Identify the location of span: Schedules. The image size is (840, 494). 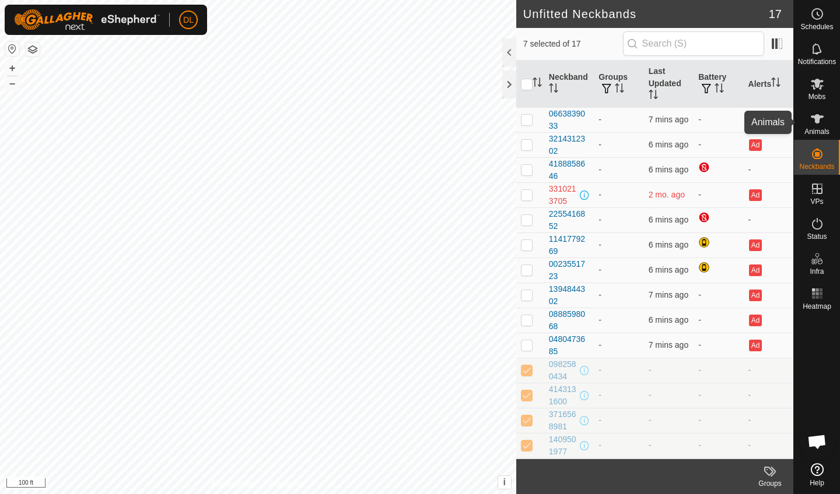
(816, 27).